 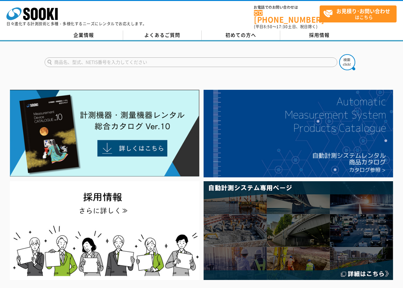 I want to click on a: 採用情報, so click(x=319, y=35).